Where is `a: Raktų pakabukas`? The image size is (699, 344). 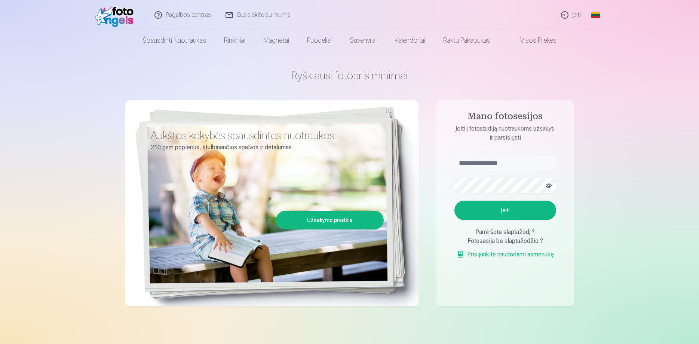 a: Raktų pakabukas is located at coordinates (467, 40).